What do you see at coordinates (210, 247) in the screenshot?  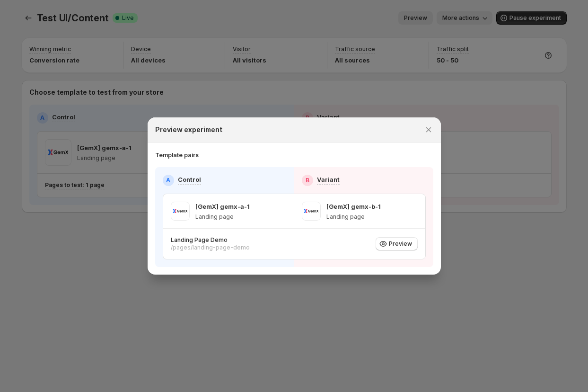 I see `p: /pages/landing-page-demo` at bounding box center [210, 247].